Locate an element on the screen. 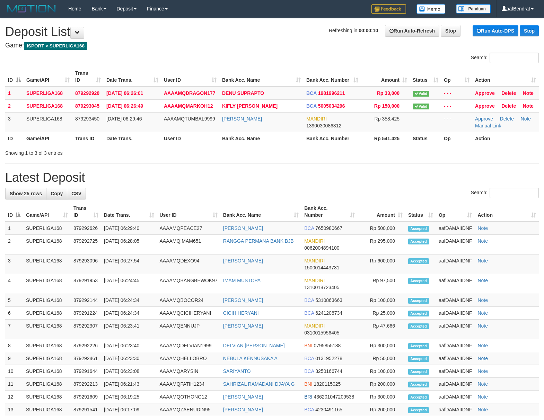 The width and height of the screenshot is (544, 420). span: AAAAMQDRAGON177 is located at coordinates (190, 93).